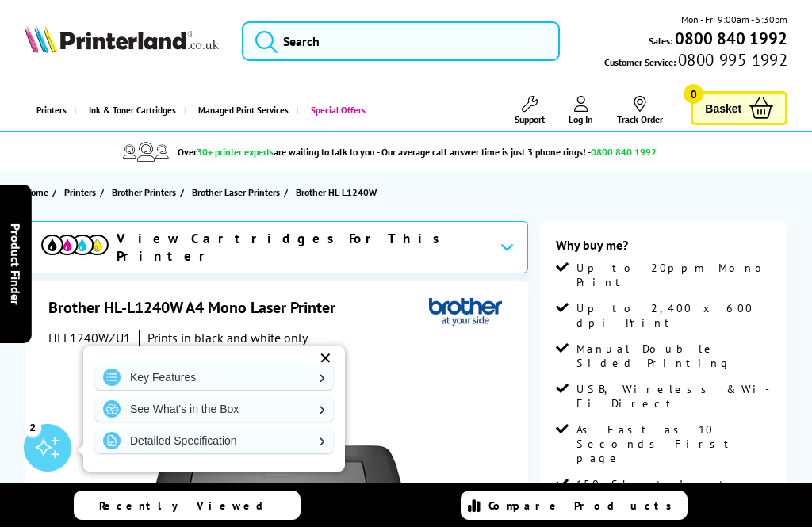 This screenshot has height=527, width=812. I want to click on span: Over are waiting to talk to you, so click(276, 152).